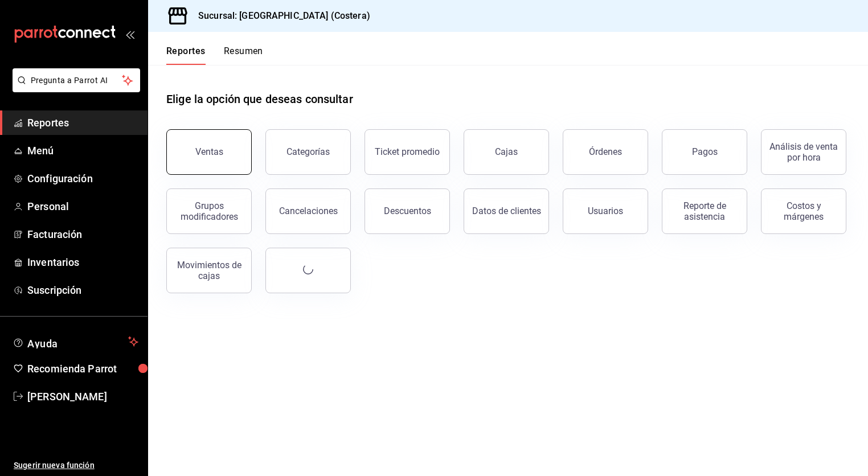 This screenshot has width=868, height=476. I want to click on span: Ayuda, so click(75, 342).